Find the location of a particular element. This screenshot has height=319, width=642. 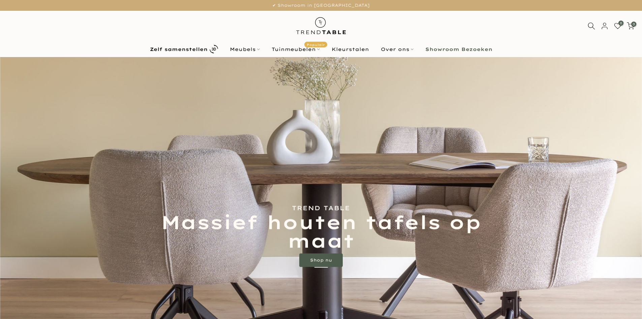

a: Over ons is located at coordinates (397, 49).